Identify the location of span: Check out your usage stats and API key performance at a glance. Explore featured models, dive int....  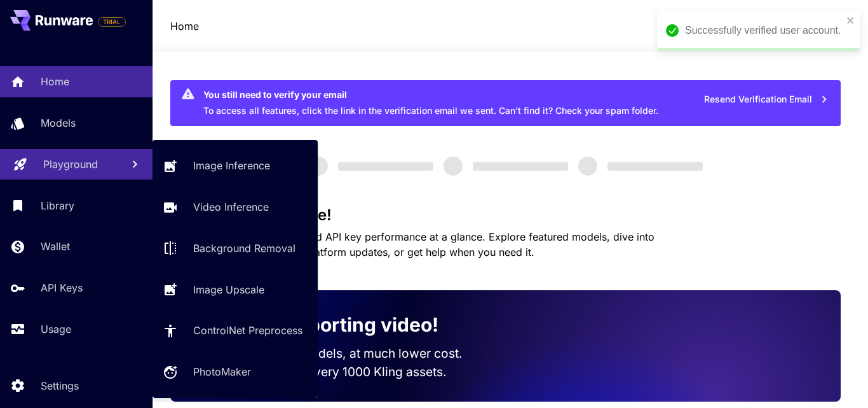
(412, 244).